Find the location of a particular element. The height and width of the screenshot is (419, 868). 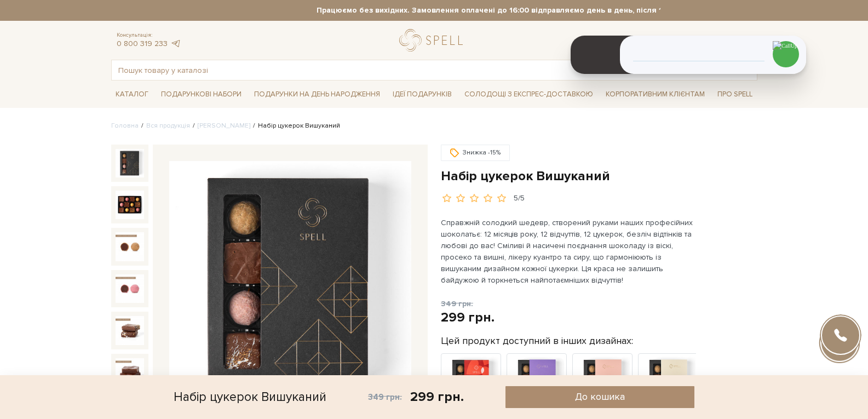

span: Ідеї подарунків is located at coordinates (422, 94).